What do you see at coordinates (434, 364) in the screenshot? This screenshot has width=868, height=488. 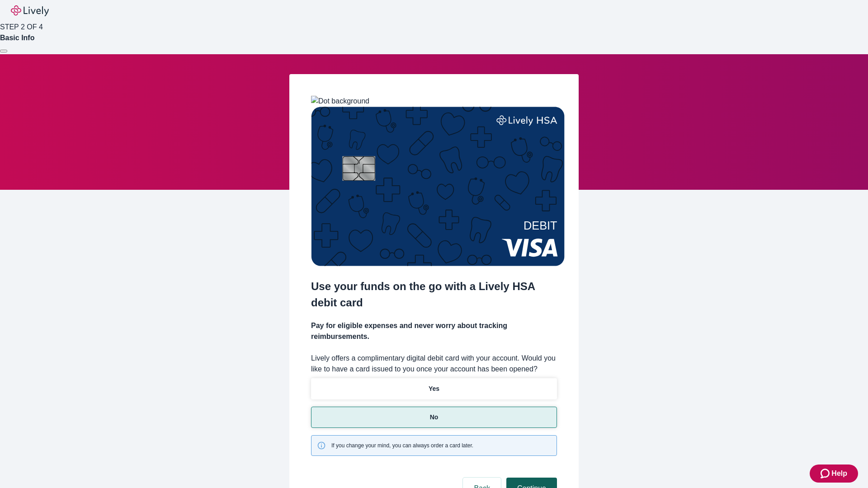 I see `label: Lively offers a complimentary digital debit card with your account. Would you like to have a card...` at bounding box center [434, 364].